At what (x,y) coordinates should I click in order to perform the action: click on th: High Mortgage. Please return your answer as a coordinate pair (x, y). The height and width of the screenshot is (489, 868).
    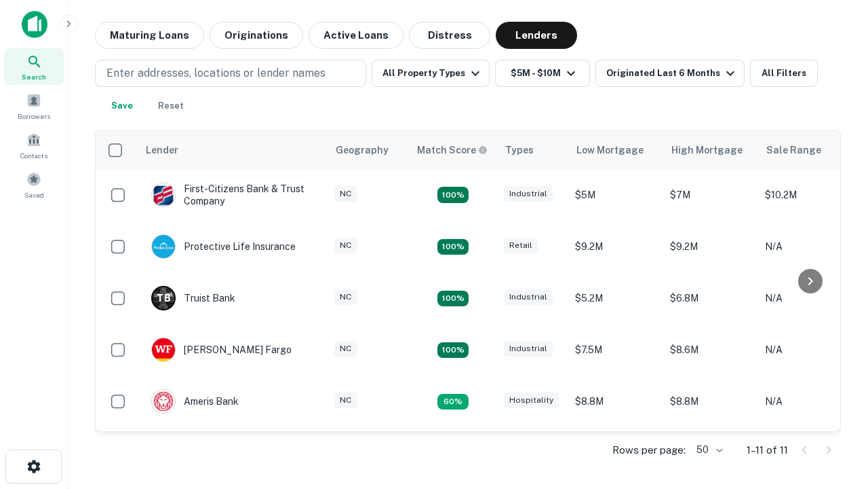
    Looking at the image, I should click on (711, 150).